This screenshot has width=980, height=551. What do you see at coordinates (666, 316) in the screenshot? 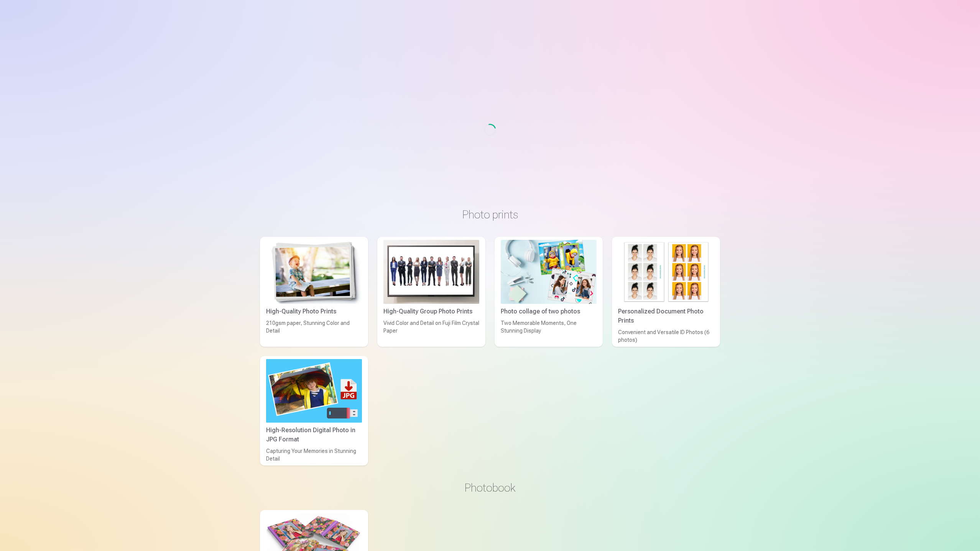
I see `div: Personalized Document Photo Prints` at bounding box center [666, 316].